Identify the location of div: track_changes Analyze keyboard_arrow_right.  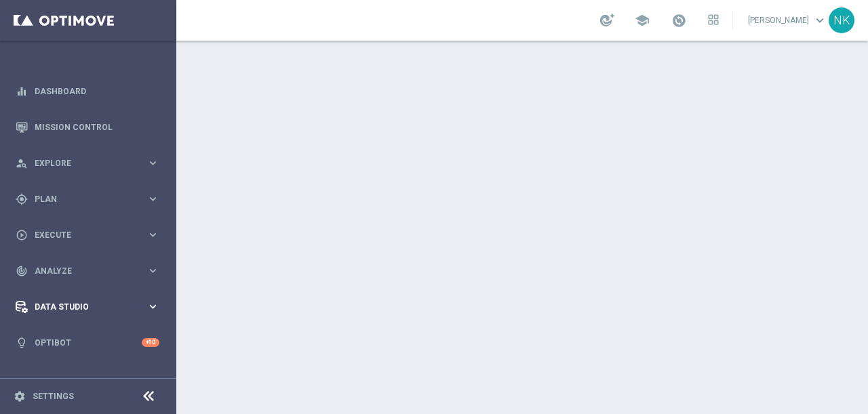
(88, 272).